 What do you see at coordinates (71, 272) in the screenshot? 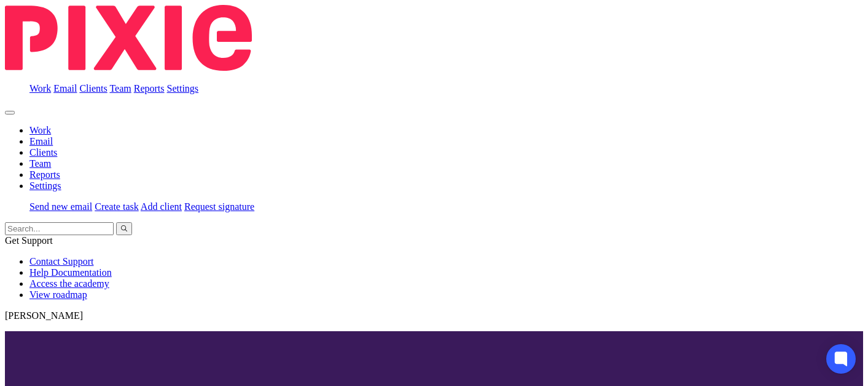
I see `span: Help Documentation` at bounding box center [71, 272].